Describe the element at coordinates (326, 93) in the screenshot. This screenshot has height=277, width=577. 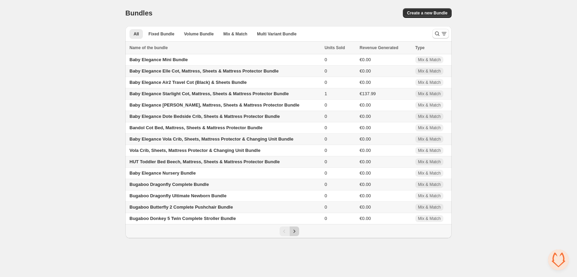
I see `span: 1` at that location.